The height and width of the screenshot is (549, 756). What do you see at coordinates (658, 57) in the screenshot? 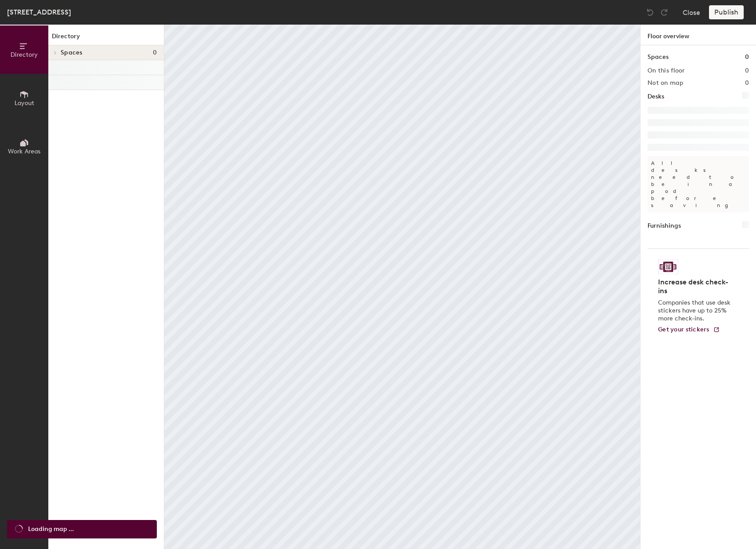
I see `h1: Spaces` at bounding box center [658, 57].